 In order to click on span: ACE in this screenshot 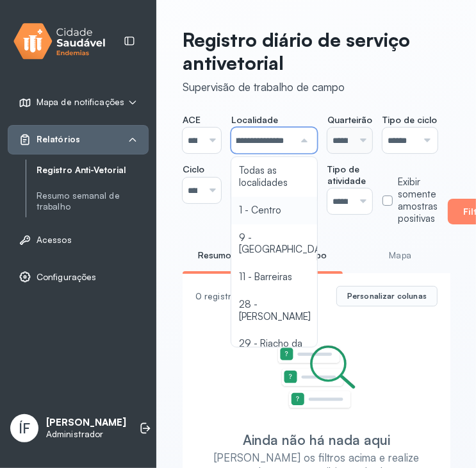, I will do `click(192, 120)`.